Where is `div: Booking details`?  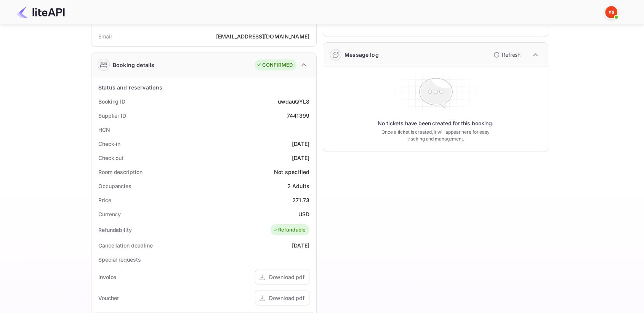
div: Booking details is located at coordinates (133, 65).